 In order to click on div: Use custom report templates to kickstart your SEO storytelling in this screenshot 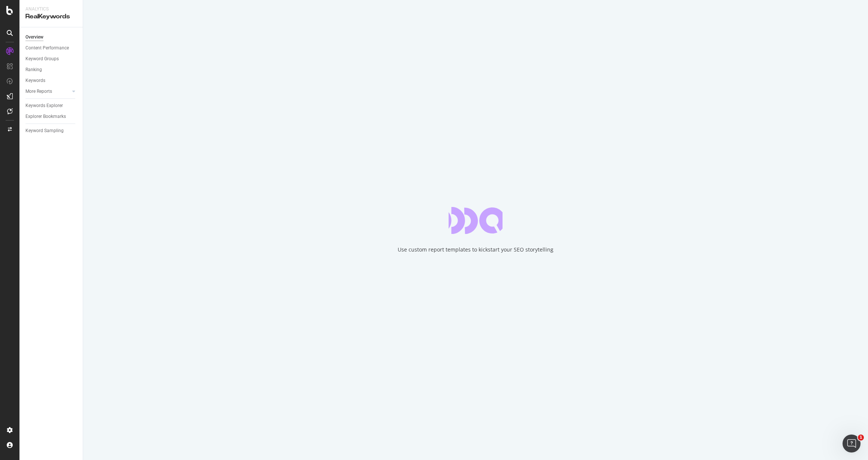, I will do `click(475, 250)`.